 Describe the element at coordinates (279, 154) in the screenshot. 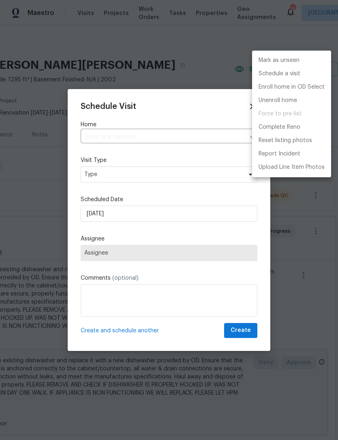

I see `p: Report Incident` at that location.